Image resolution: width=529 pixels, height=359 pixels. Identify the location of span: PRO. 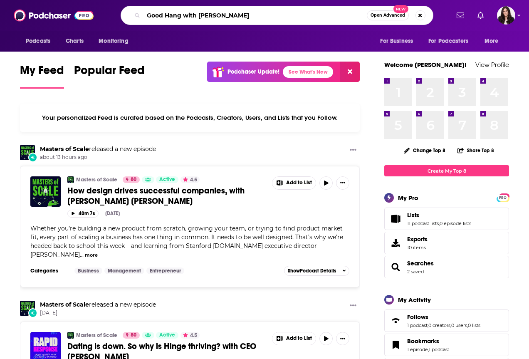
(503, 197).